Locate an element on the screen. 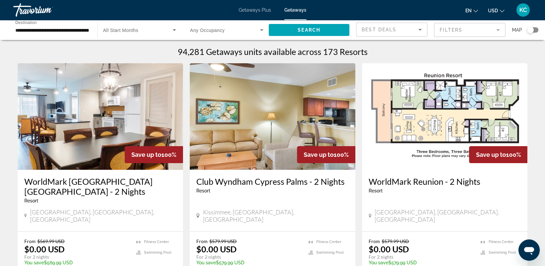  a: WorldMark Reunion - 2 Nights is located at coordinates (445, 182).